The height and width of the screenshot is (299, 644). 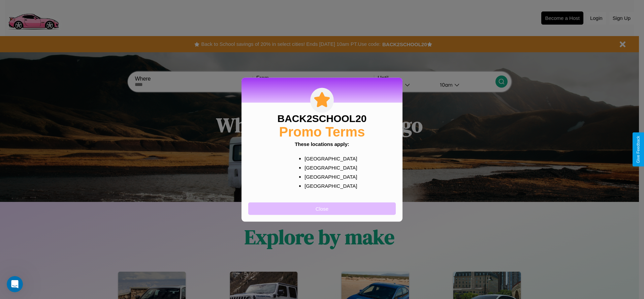 I want to click on h2: Promo Terms, so click(x=322, y=131).